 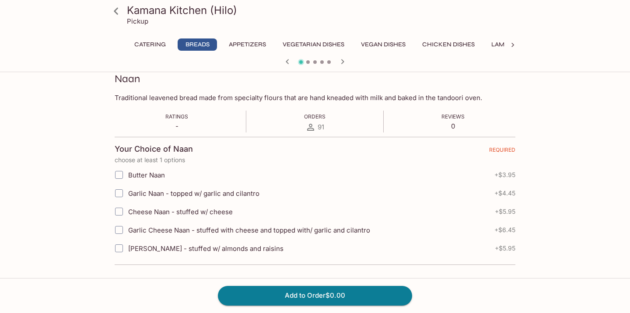 What do you see at coordinates (453, 116) in the screenshot?
I see `span: Reviews` at bounding box center [453, 116].